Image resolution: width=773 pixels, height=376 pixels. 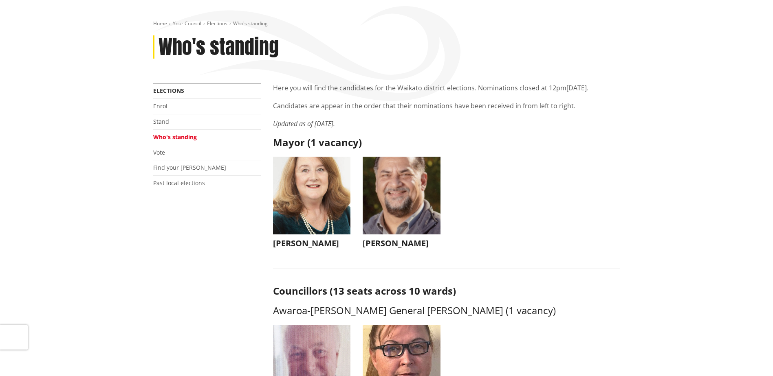 What do you see at coordinates (312, 196) in the screenshot?
I see `img: WO-M__CHURCH_J__UwGuY` at bounding box center [312, 196].